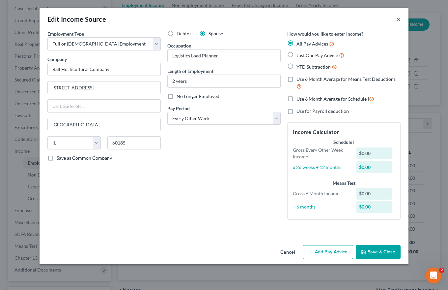 The height and width of the screenshot is (290, 448). I want to click on span: Pay Period, so click(179, 108).